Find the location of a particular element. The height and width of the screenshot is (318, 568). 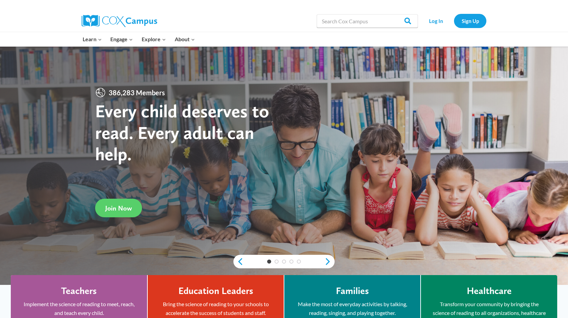

p: Make the most of everyday activities by talking, reading, singing, and playing together. is located at coordinates (352, 308).